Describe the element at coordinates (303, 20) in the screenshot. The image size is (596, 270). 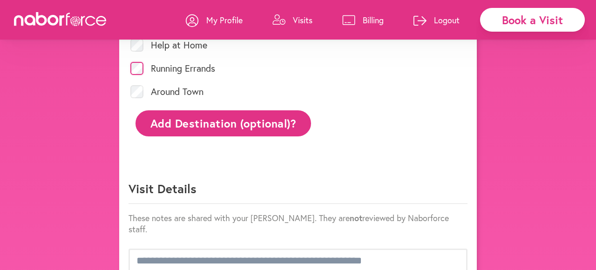
I see `p: Visits` at that location.